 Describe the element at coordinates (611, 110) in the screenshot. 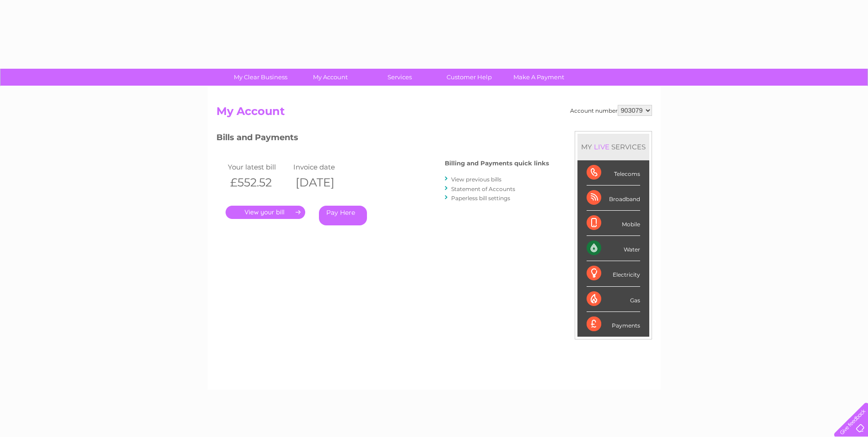

I see `div: Account number` at that location.